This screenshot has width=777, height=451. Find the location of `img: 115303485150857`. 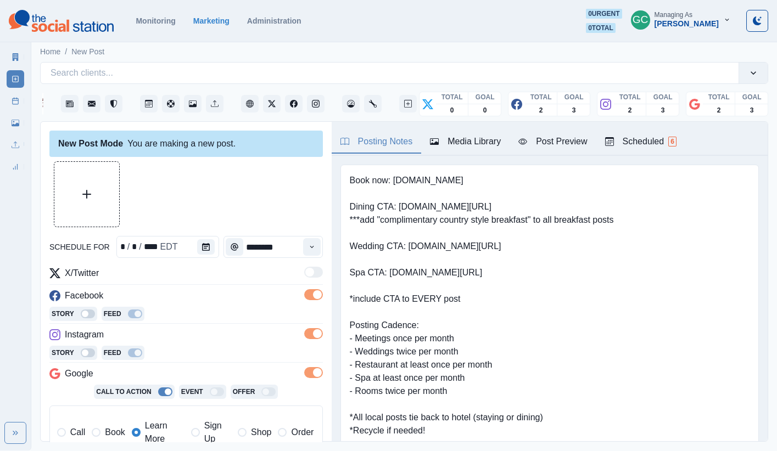

img: 115303485150857 is located at coordinates (43, 104).